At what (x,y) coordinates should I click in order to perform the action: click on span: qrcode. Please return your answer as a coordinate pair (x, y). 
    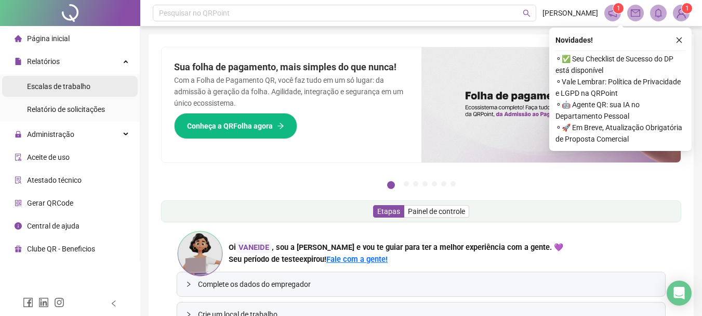
    Looking at the image, I should click on (18, 203).